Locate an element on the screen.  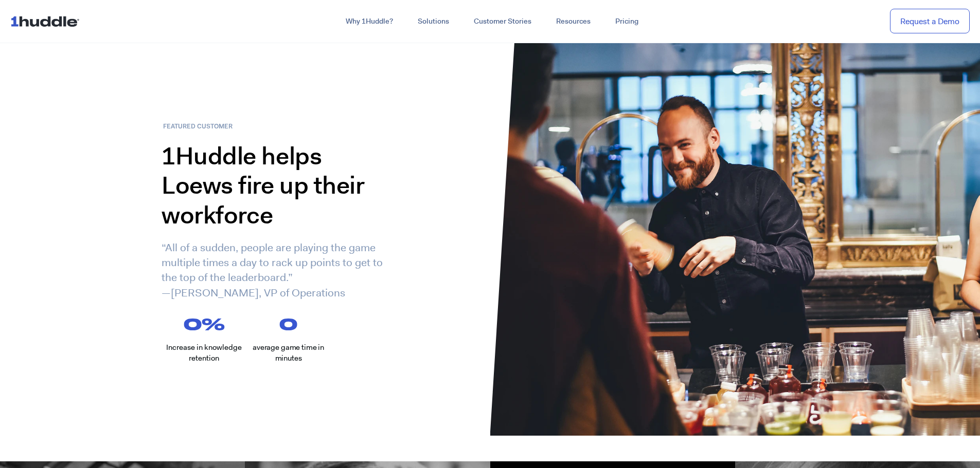
a: Customer Stories is located at coordinates (503, 22).